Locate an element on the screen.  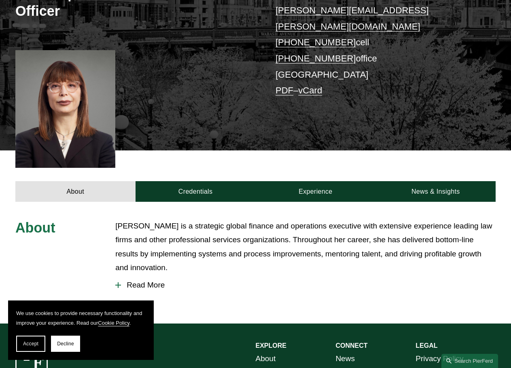
span: Decline is located at coordinates (66, 344).